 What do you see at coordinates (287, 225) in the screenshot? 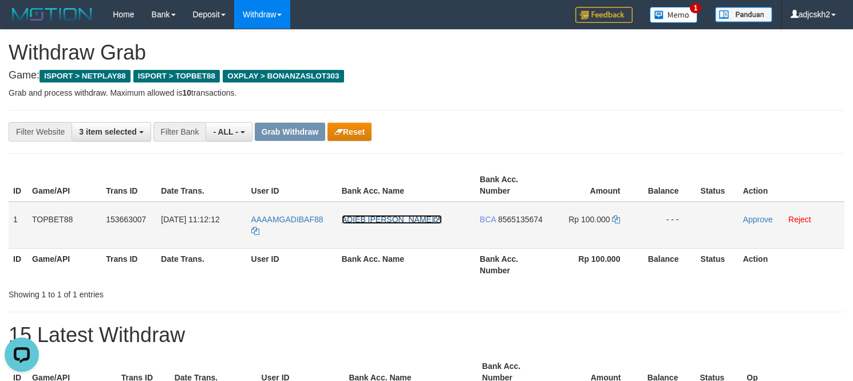
I see `a: AAAAMGADIBAF88` at bounding box center [287, 225].